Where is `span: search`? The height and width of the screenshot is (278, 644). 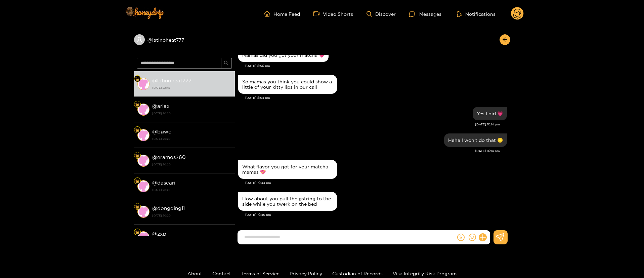 span: search is located at coordinates (226, 63).